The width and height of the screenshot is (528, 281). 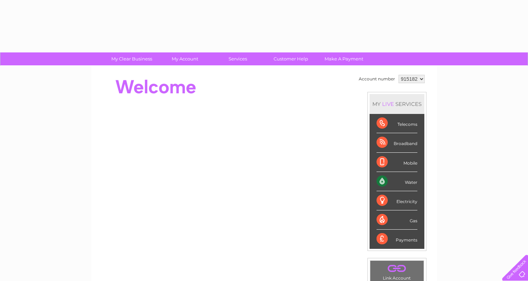 I want to click on a: Services, so click(x=238, y=59).